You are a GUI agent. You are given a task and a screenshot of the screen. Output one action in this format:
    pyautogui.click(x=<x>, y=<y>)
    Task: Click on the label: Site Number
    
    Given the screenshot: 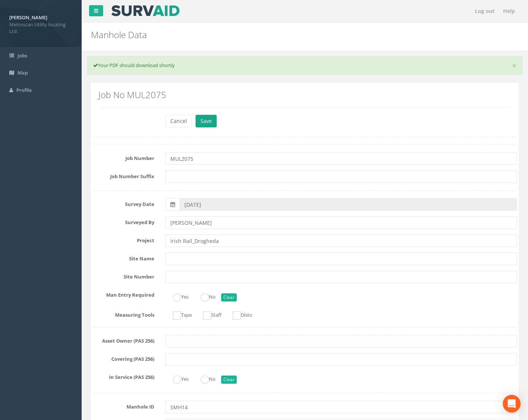 What is the action you would take?
    pyautogui.click(x=123, y=276)
    